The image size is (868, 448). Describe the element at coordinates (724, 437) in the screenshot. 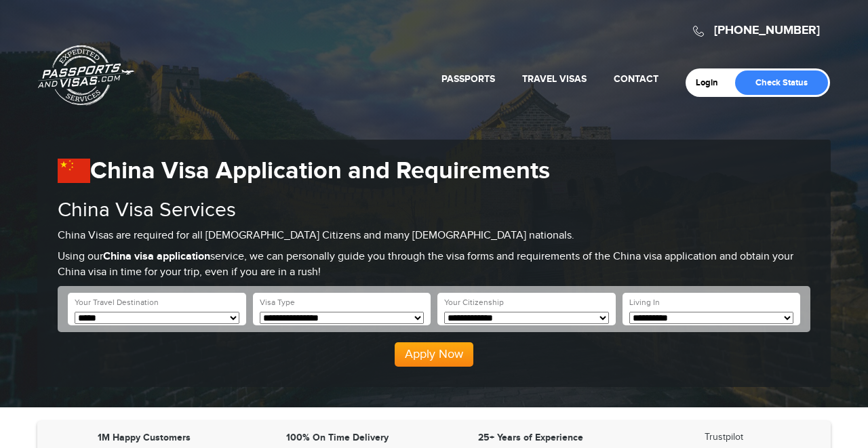

I see `a: Trustpilot` at that location.